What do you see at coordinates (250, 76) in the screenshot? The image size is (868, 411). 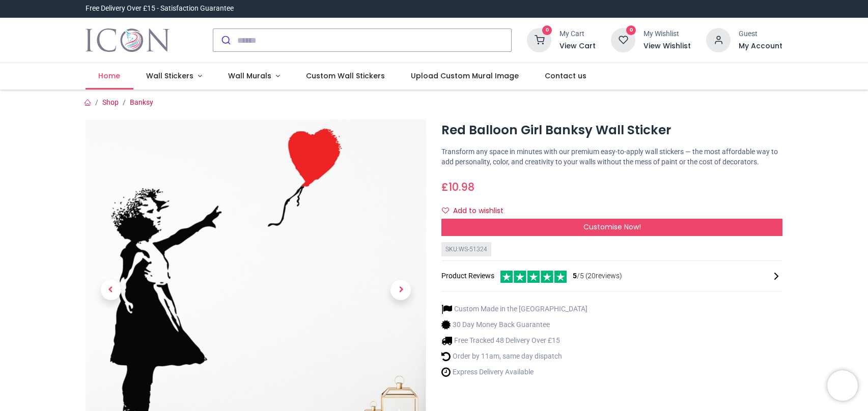 I see `span: Wall Murals` at bounding box center [250, 76].